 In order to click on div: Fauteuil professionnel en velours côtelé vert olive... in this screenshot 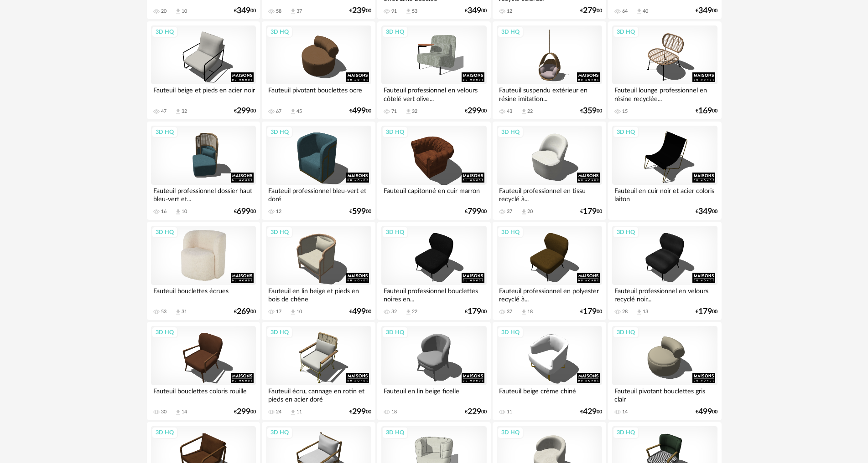, I will do `click(434, 94)`.